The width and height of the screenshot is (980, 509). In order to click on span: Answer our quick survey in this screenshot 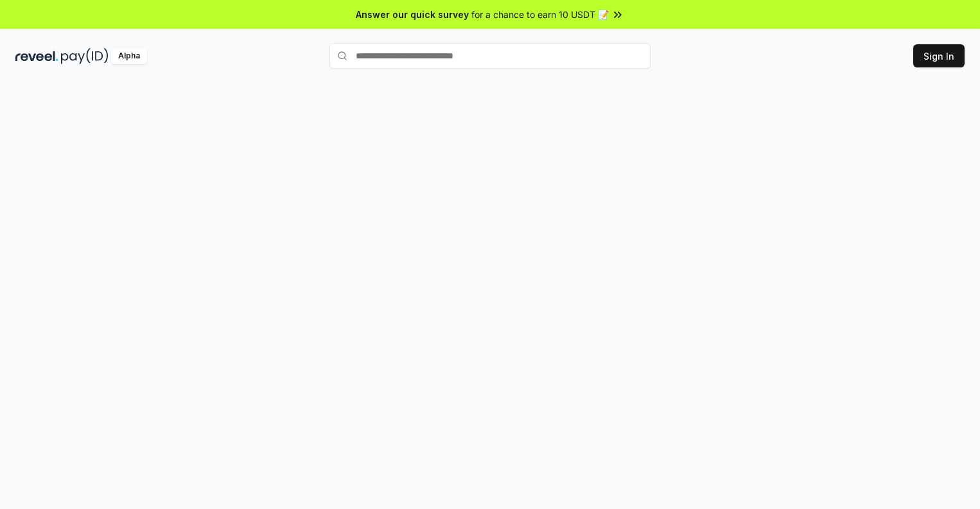, I will do `click(413, 14)`.